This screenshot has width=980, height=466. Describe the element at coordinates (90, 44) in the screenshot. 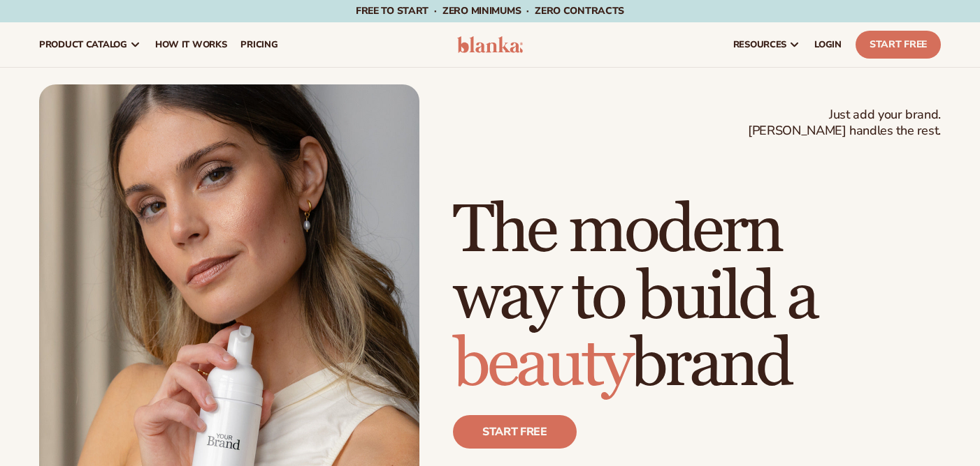

I see `a: product catalog` at that location.